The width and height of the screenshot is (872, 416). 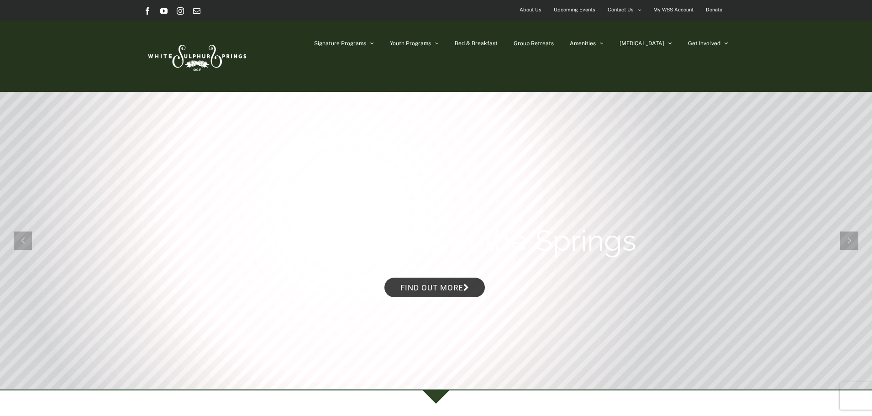 What do you see at coordinates (714, 10) in the screenshot?
I see `span: Donate` at bounding box center [714, 10].